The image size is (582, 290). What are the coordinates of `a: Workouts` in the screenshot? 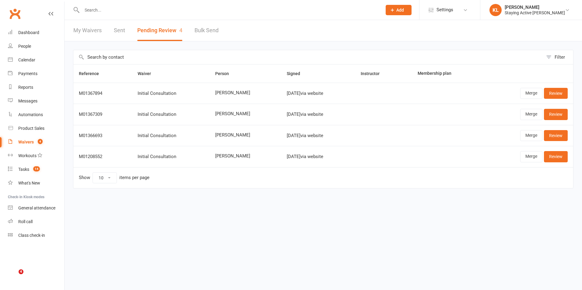 It's located at (36, 156).